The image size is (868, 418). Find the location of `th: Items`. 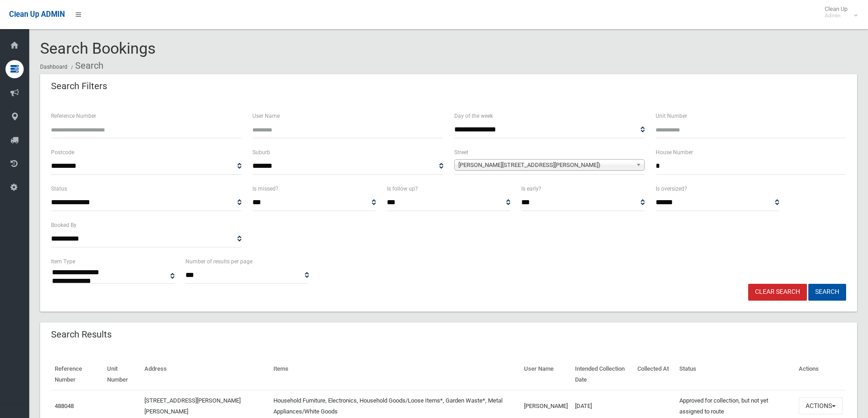

th: Items is located at coordinates (394, 375).